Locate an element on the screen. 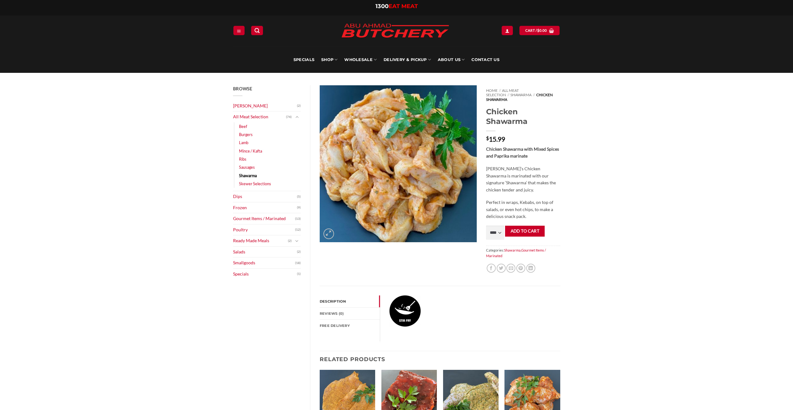 The image size is (793, 410). bdi: 15.99 is located at coordinates (495, 139).